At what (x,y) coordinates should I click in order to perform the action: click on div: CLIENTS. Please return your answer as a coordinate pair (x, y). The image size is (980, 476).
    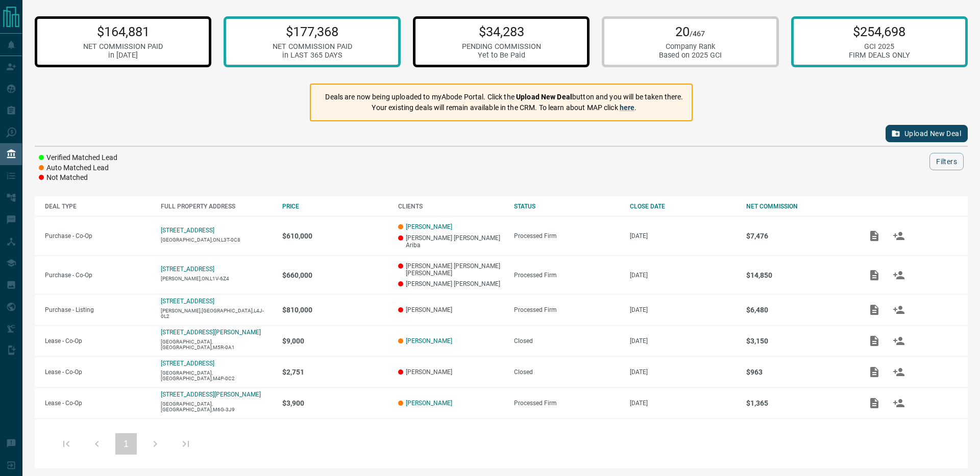
    Looking at the image, I should click on (451, 207).